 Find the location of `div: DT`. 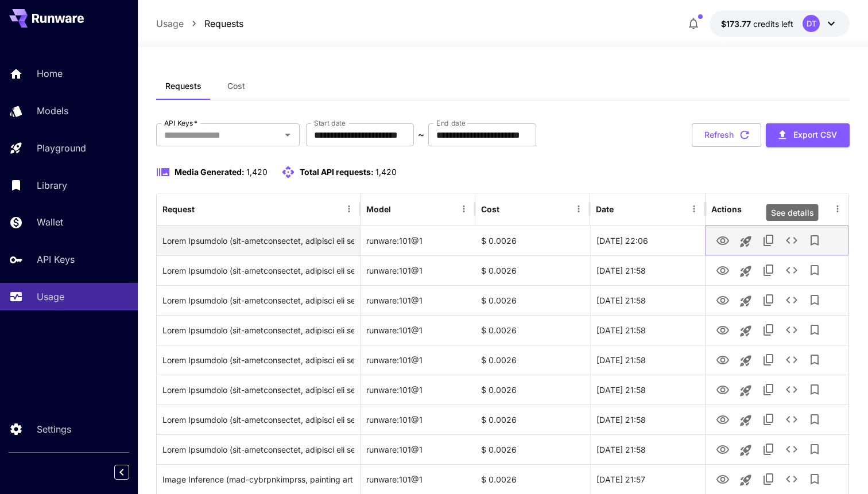

div: DT is located at coordinates (811, 24).